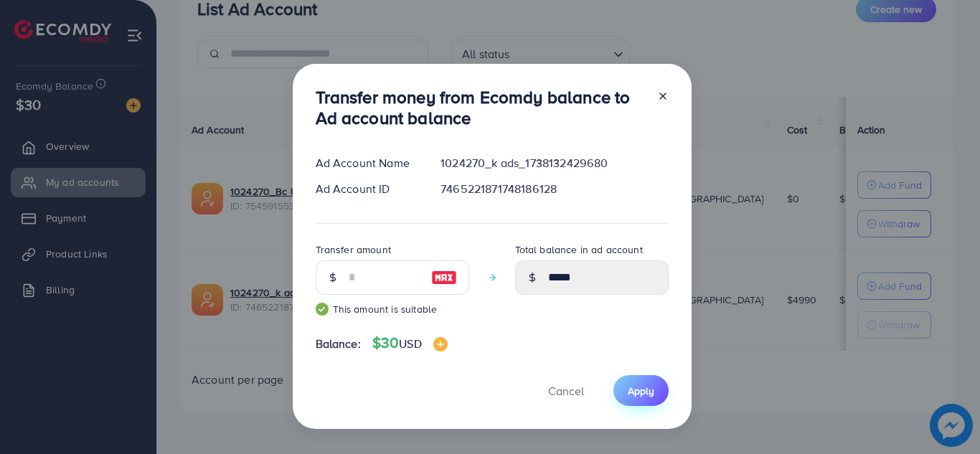 The height and width of the screenshot is (454, 980). Describe the element at coordinates (366, 163) in the screenshot. I see `div: Ad Account Name` at that location.